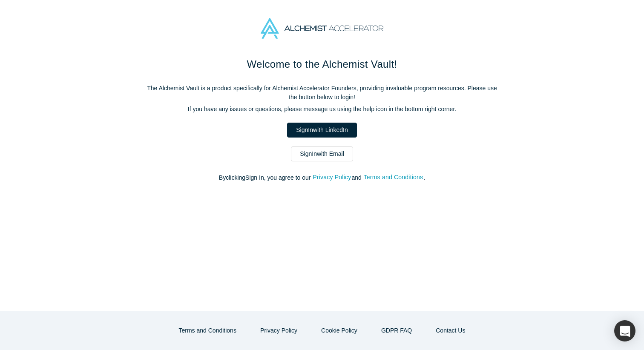 Image resolution: width=644 pixels, height=350 pixels. I want to click on p: By clicking Sign In , you agree to our and ., so click(322, 178).